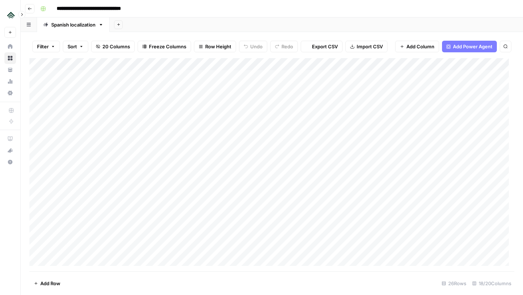 Image resolution: width=523 pixels, height=295 pixels. I want to click on span: Add Power Agent, so click(472, 46).